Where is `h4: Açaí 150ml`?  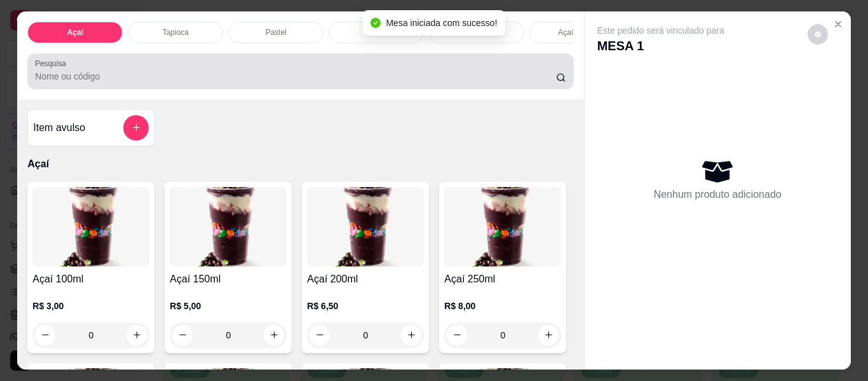
h4: Açaí 150ml is located at coordinates (228, 279).